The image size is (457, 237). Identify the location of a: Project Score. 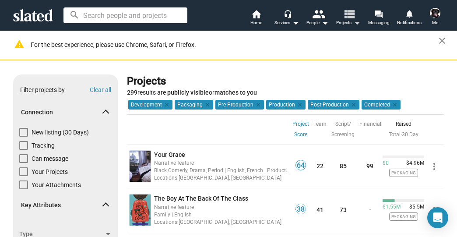
(301, 129).